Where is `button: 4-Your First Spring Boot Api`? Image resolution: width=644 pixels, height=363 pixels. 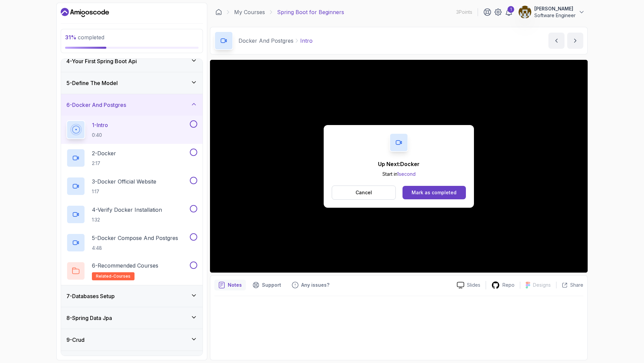 button: 4-Your First Spring Boot Api is located at coordinates (132, 61).